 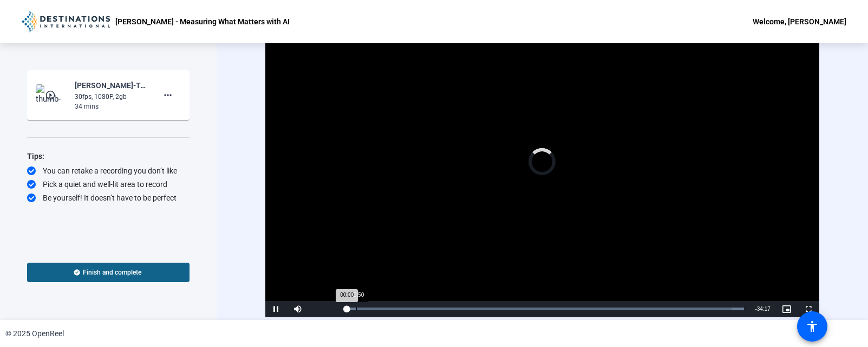 I want to click on div: Pick a quiet and well-lit area to record, so click(x=109, y=185).